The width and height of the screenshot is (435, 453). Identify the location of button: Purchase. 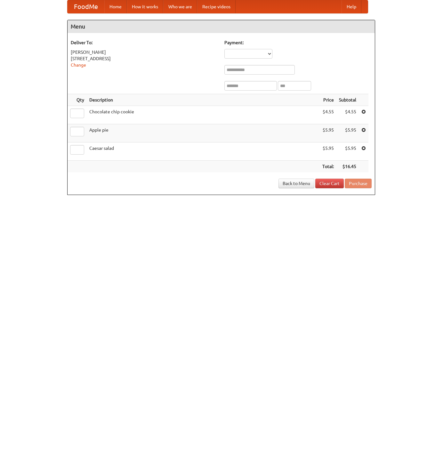
(358, 184).